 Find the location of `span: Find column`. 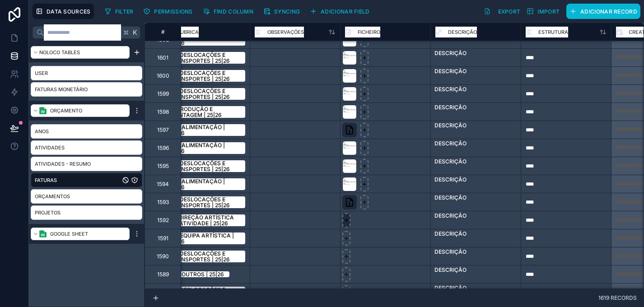

span: Find column is located at coordinates (233, 12).